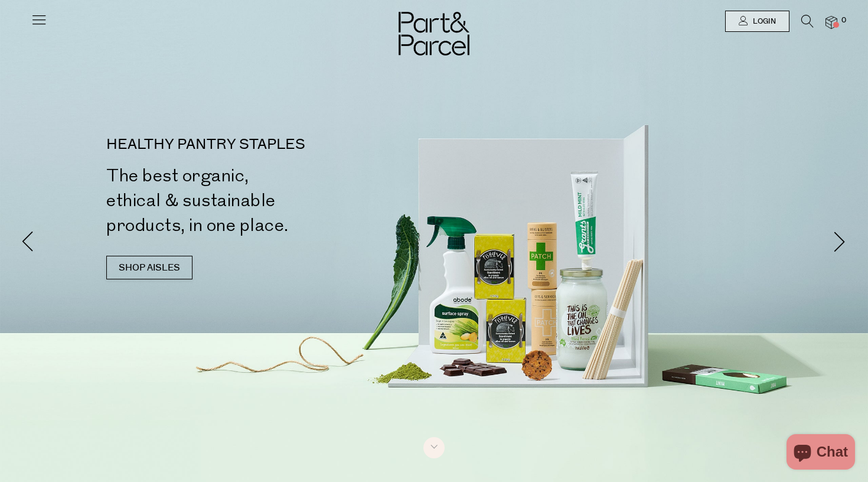 The image size is (868, 482). Describe the element at coordinates (149, 268) in the screenshot. I see `a: SHOP AISLES` at that location.